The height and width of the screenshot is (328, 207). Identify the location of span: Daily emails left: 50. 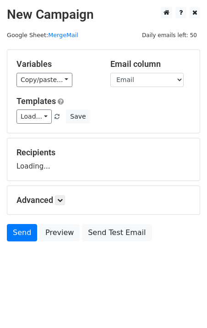
(169, 35).